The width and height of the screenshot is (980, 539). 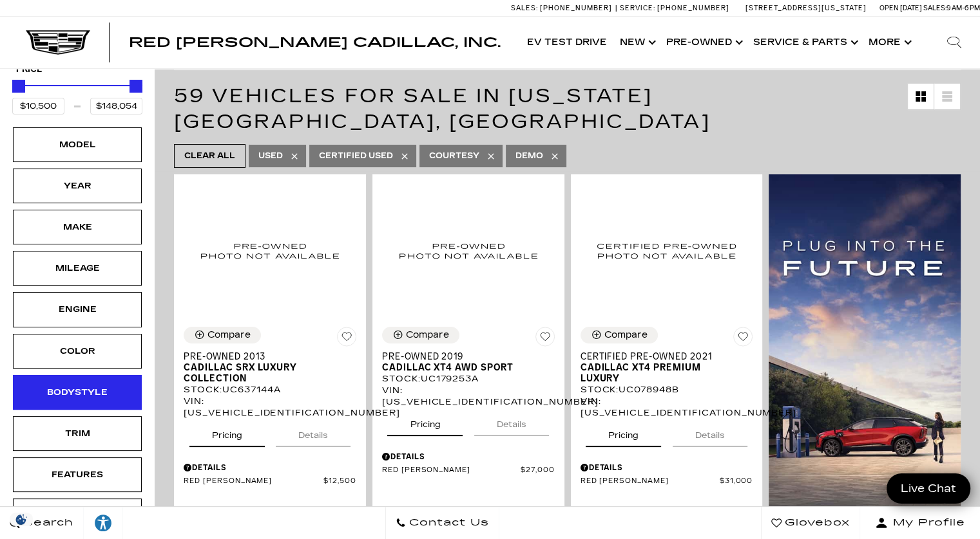 What do you see at coordinates (77, 393) in the screenshot?
I see `div: Bodystyle` at bounding box center [77, 393].